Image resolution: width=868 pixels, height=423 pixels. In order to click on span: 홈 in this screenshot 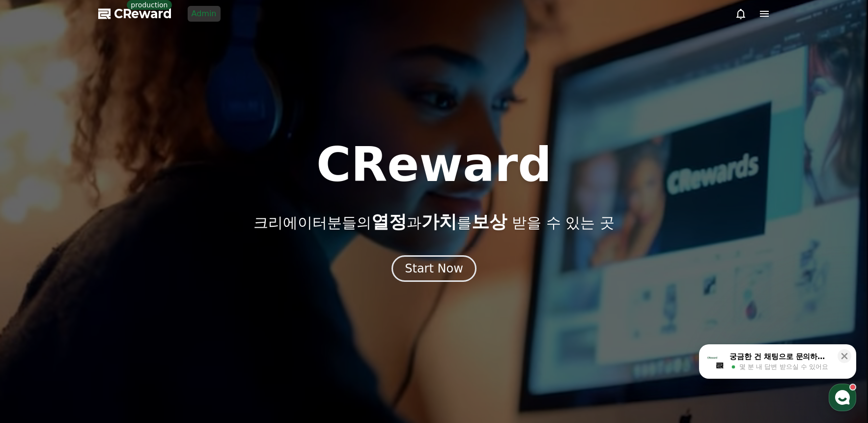, I will do `click(34, 330)`.